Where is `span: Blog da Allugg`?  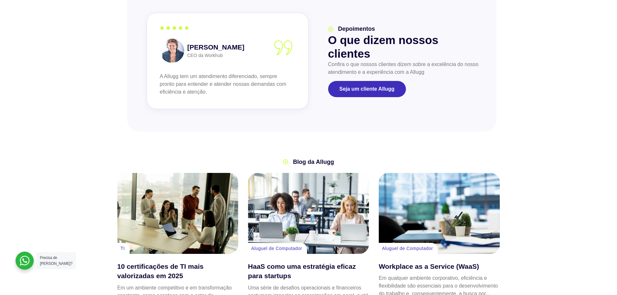
span: Blog da Allugg is located at coordinates (312, 162).